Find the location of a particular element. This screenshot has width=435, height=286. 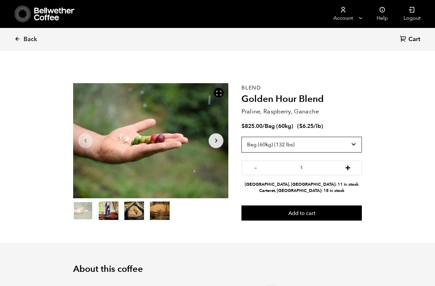

span: /lb is located at coordinates (317, 126).